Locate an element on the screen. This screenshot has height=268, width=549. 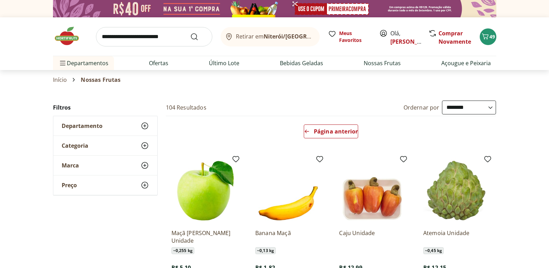
img: Maçã Granny Smith Unidade is located at coordinates (204, 191).